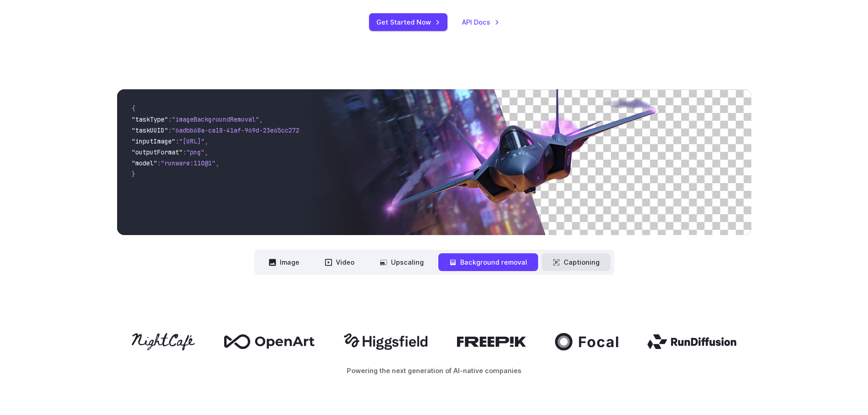 This screenshot has width=868, height=415. I want to click on a: API Docs, so click(481, 22).